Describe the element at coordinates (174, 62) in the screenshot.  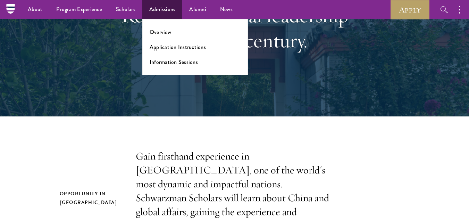
I see `a: Information Sessions` at that location.